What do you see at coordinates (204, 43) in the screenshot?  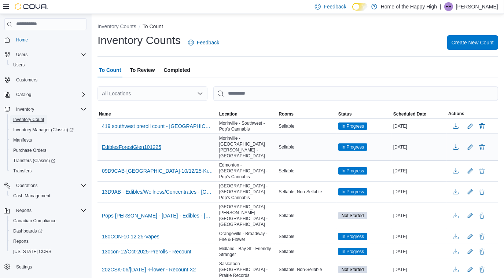 I see `a: Feedback` at bounding box center [204, 43].